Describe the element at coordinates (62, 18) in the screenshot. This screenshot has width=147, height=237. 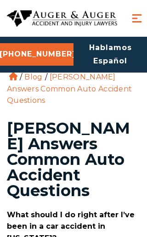
I see `img: Auger & Auger Accident and Injury Lawyers Logo` at that location.